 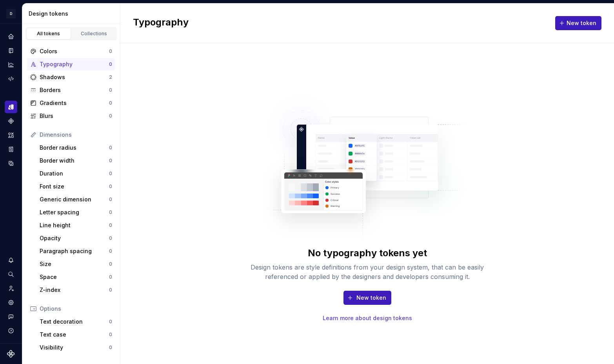 What do you see at coordinates (71, 116) in the screenshot?
I see `a: Blurs0` at bounding box center [71, 116].